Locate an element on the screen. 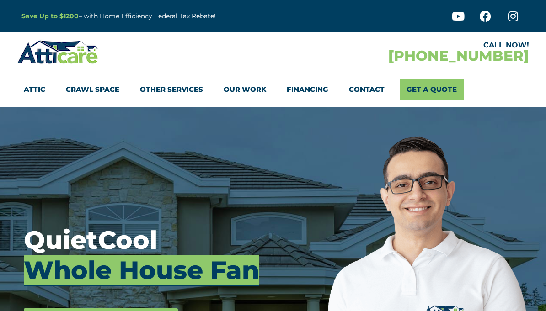  a: Attic is located at coordinates (34, 90).